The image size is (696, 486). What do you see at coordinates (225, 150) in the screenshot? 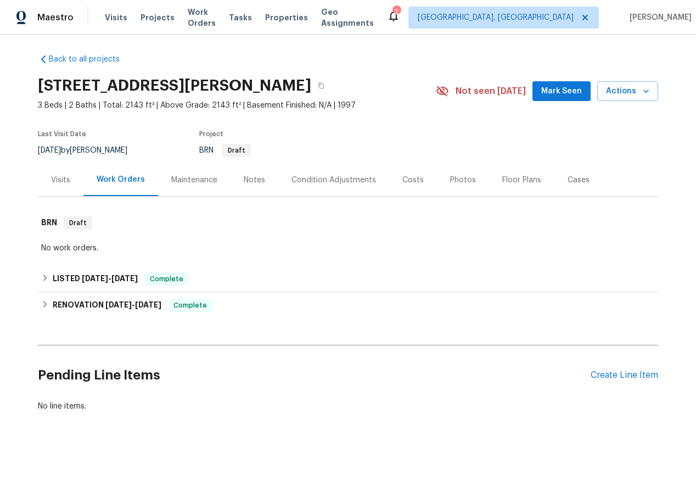
I see `span: BRN` at bounding box center [225, 150].